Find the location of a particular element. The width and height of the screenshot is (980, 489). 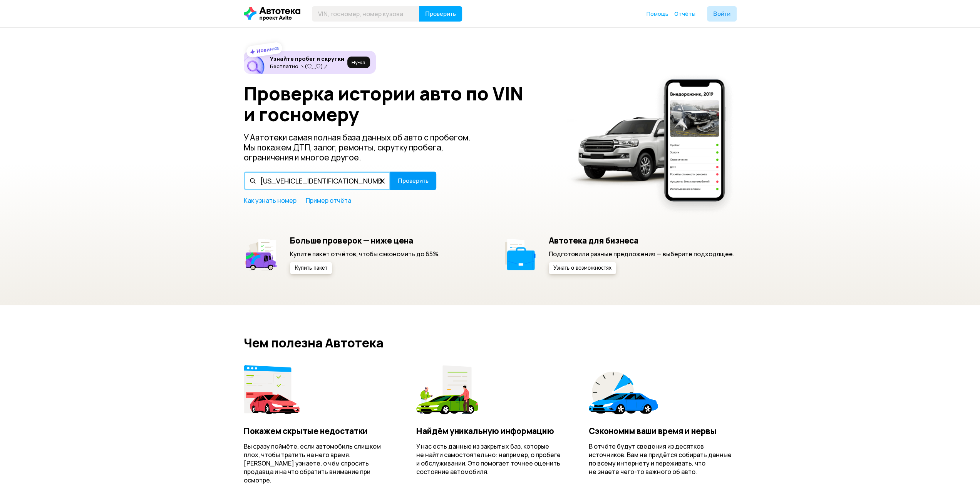

h4: Найдём уникальную информацию is located at coordinates (490, 431).